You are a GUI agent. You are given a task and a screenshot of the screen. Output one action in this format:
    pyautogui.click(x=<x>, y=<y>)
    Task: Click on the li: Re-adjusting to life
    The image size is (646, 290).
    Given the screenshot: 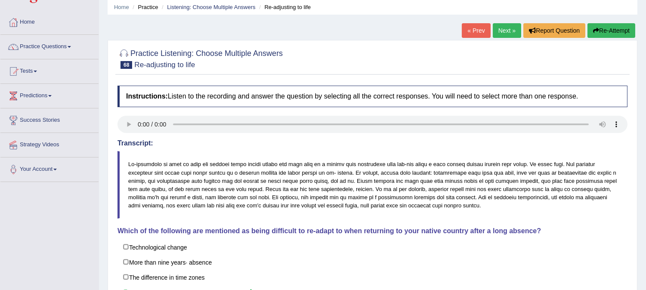 What is the action you would take?
    pyautogui.click(x=284, y=7)
    